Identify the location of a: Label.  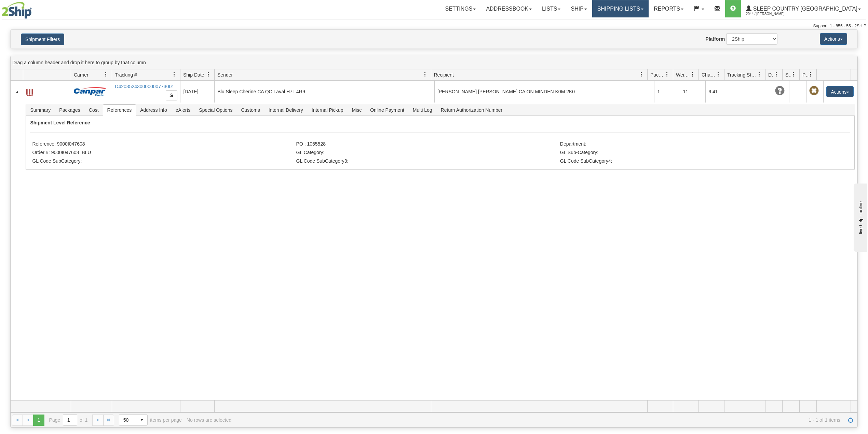
(30, 91).